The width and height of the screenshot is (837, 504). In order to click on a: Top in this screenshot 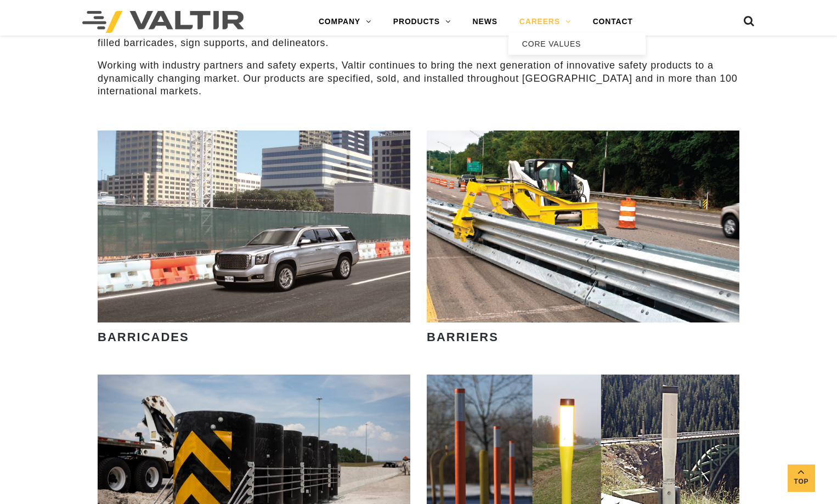, I will do `click(802, 478)`.